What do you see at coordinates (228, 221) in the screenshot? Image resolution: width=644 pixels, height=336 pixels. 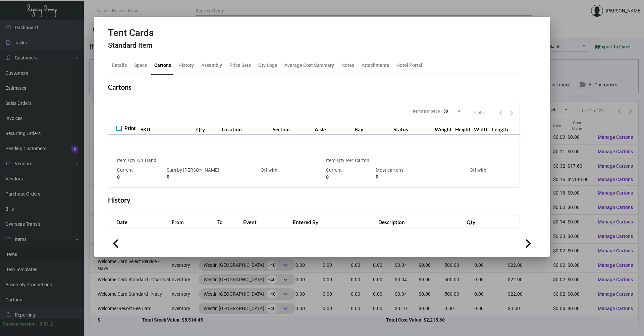 I see `th: To` at bounding box center [228, 221].